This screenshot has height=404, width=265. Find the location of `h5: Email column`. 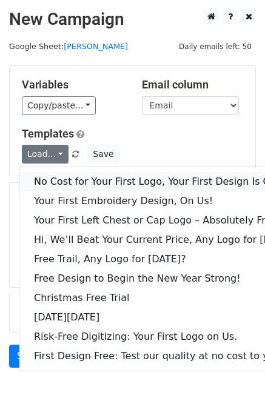

h5: Email column is located at coordinates (193, 85).